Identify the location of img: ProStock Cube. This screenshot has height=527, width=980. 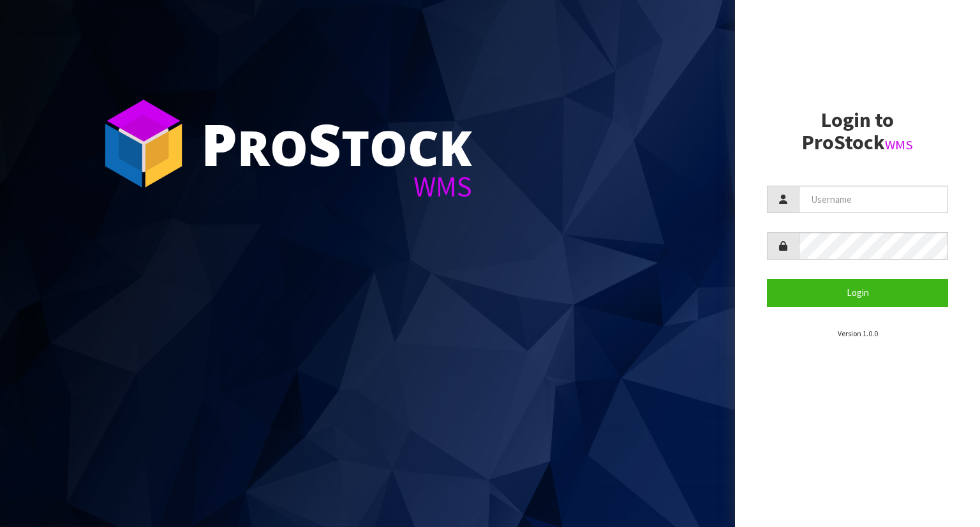
(144, 144).